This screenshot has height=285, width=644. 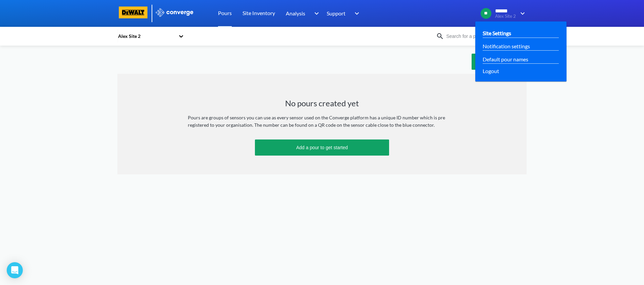 What do you see at coordinates (506, 46) in the screenshot?
I see `a: Notification settings` at bounding box center [506, 46].